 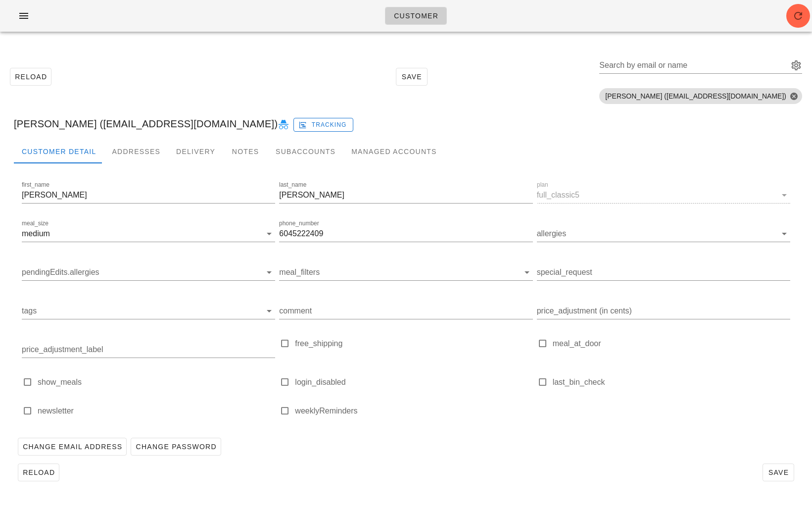 I want to click on a: Customer, so click(x=415, y=16).